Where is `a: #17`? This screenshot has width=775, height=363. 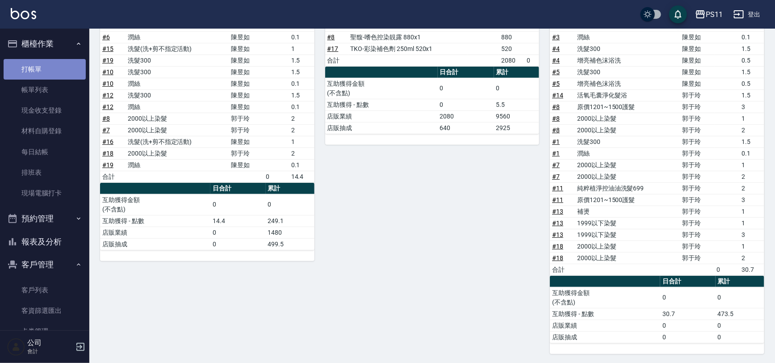
a: #17 is located at coordinates (333, 49).